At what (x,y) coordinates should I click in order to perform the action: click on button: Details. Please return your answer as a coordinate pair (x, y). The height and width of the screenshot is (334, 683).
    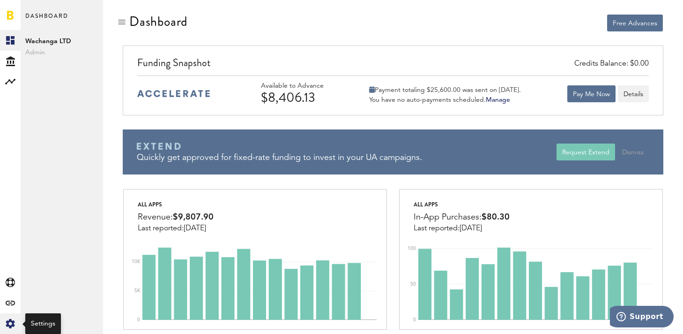
    Looking at the image, I should click on (633, 94).